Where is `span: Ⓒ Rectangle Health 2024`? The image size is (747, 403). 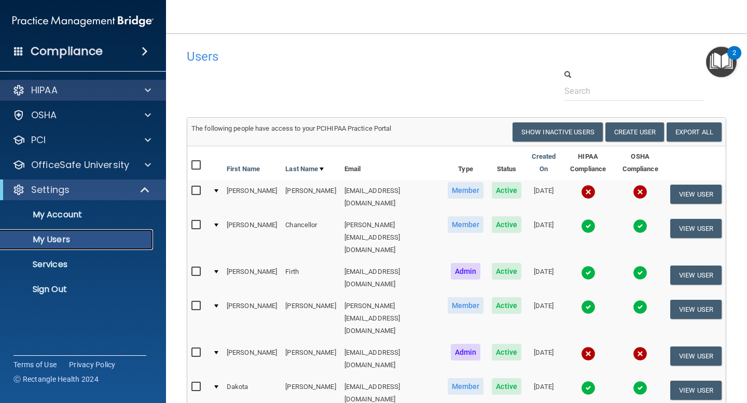 span: Ⓒ Rectangle Health 2024 is located at coordinates (56, 379).